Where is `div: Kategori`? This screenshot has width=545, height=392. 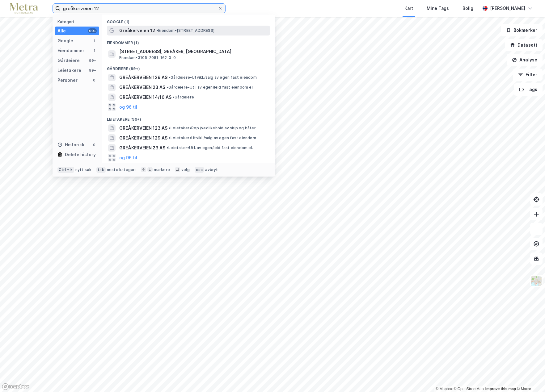 div: Kategori is located at coordinates (78, 21).